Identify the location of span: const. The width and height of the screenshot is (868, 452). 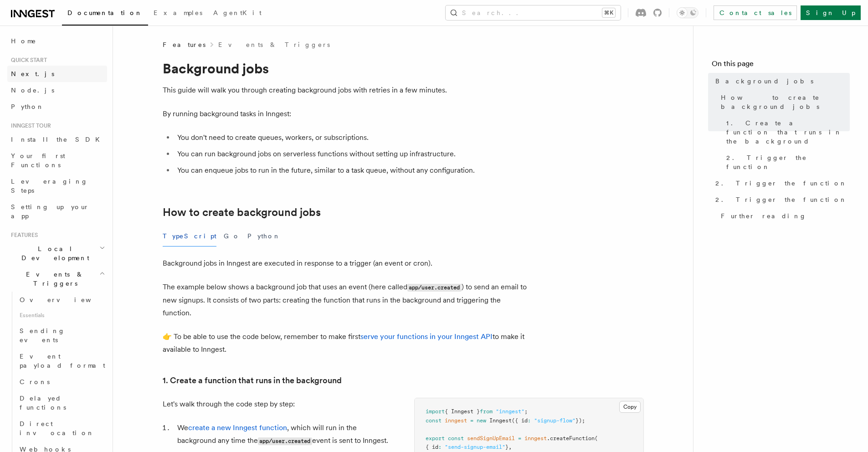
(434, 421).